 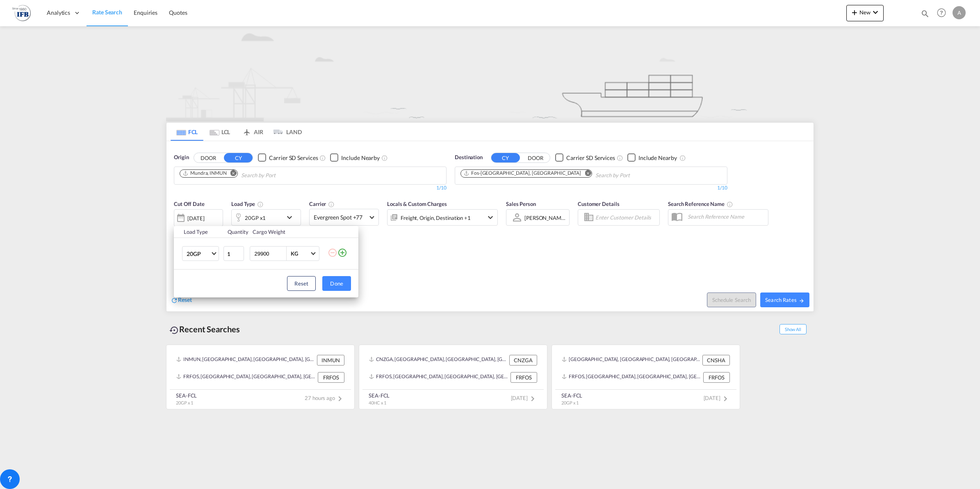 I want to click on button: Reset, so click(x=301, y=283).